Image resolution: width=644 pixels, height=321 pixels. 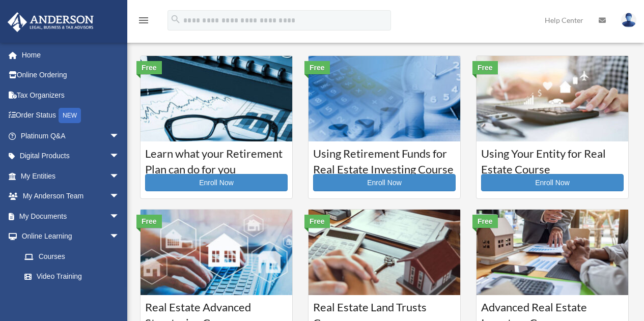 I want to click on a: Platinum Q&Aarrow_drop_down, so click(x=71, y=136).